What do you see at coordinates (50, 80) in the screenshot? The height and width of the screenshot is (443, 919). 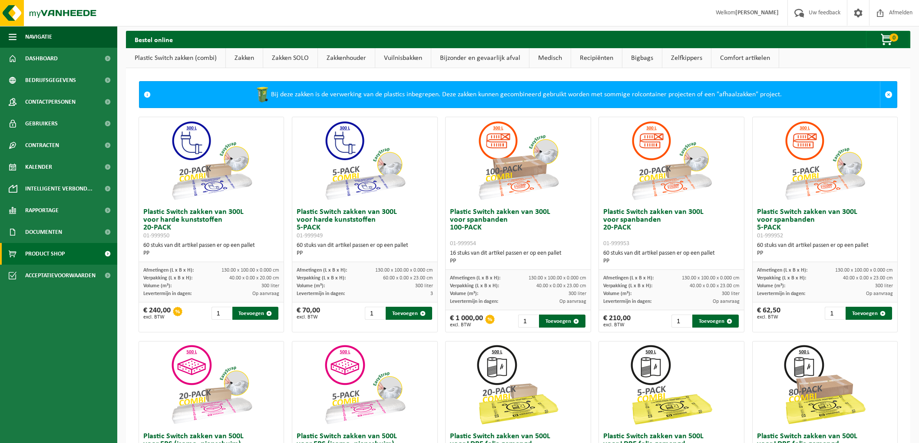 I see `span: Bedrijfsgegevens` at bounding box center [50, 80].